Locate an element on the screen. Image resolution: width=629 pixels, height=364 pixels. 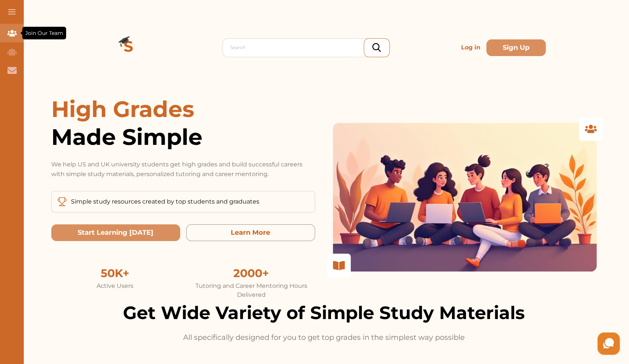
h2: Get Wide Variety of Simple Study Materials is located at coordinates (324, 313).